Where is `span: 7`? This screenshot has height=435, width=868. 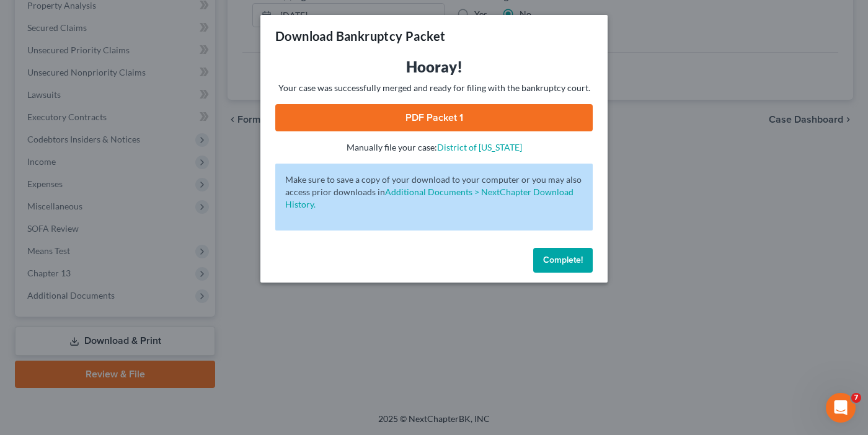
span: 7 is located at coordinates (856, 398).